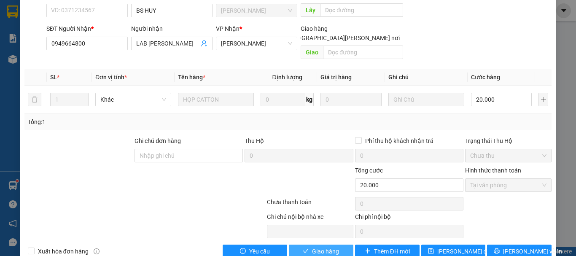  I want to click on label: Hình thức thanh toán, so click(493, 170).